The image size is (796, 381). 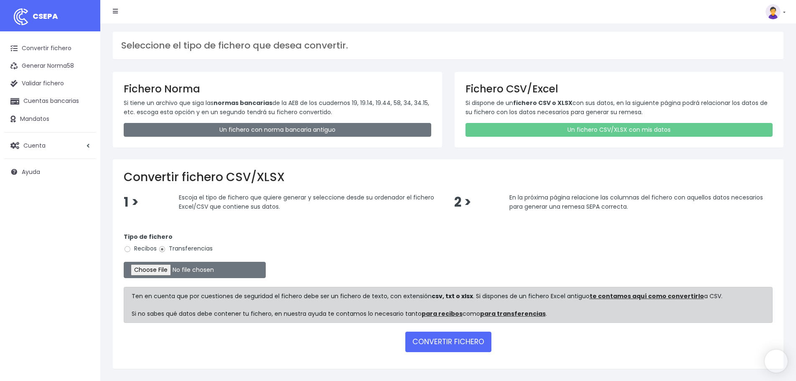 What do you see at coordinates (34, 145) in the screenshot?
I see `span: Cuenta` at bounding box center [34, 145].